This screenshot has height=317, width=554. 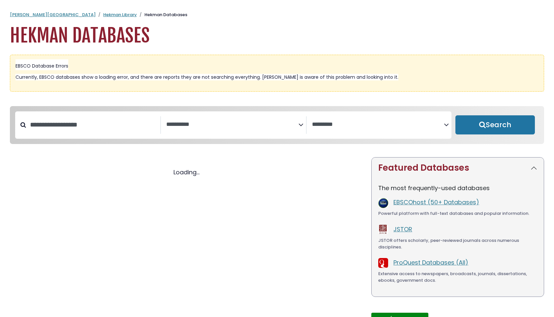 What do you see at coordinates (42, 66) in the screenshot?
I see `span: EBSCO Database Errors` at bounding box center [42, 66].